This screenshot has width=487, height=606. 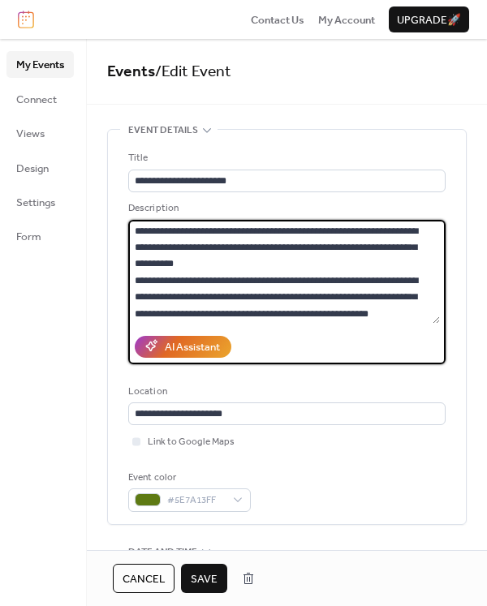 What do you see at coordinates (40, 202) in the screenshot?
I see `a: Settings` at bounding box center [40, 202].